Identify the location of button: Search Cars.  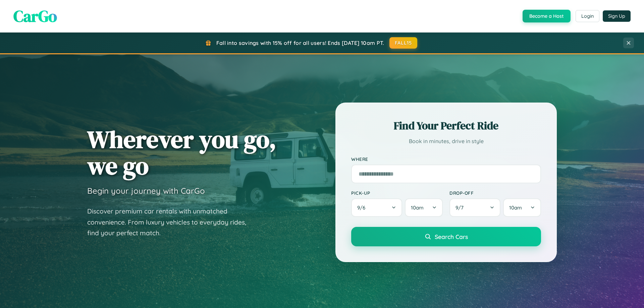
(446, 237).